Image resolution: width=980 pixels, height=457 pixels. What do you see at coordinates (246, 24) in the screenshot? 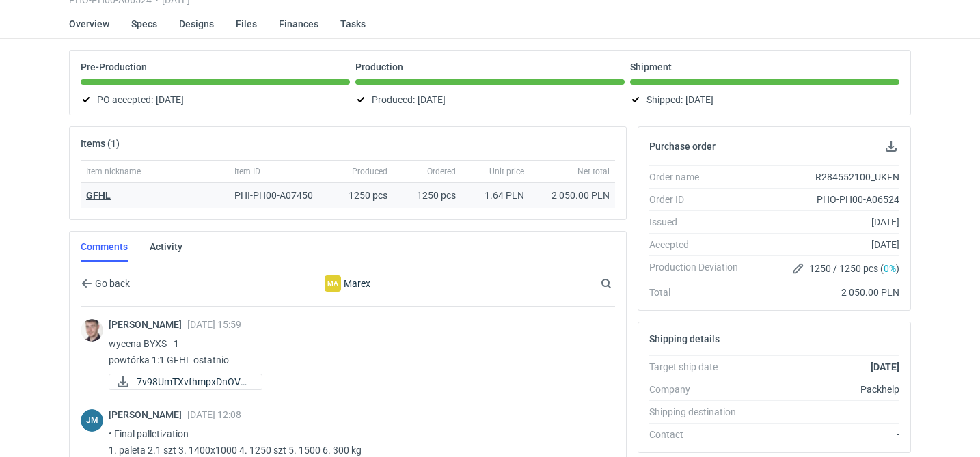
I see `a: Files` at bounding box center [246, 24].